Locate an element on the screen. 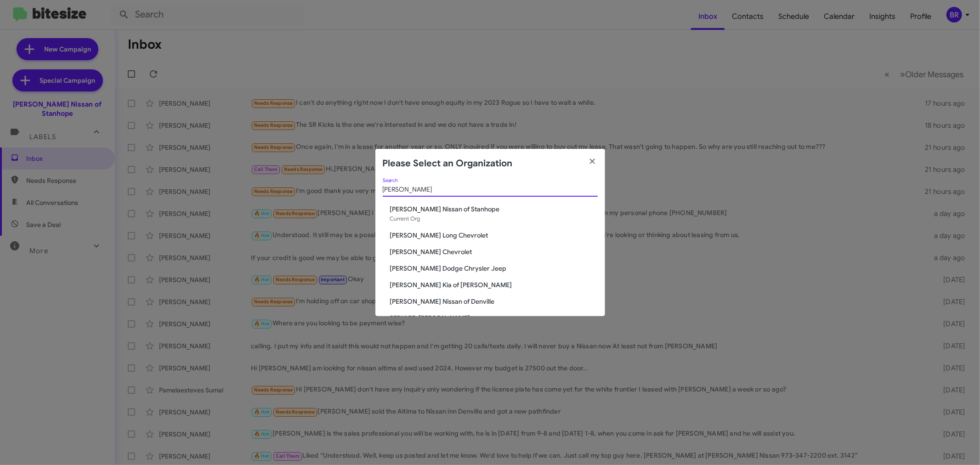 Image resolution: width=980 pixels, height=465 pixels. h2: Please Select an Organization is located at coordinates (447, 163).